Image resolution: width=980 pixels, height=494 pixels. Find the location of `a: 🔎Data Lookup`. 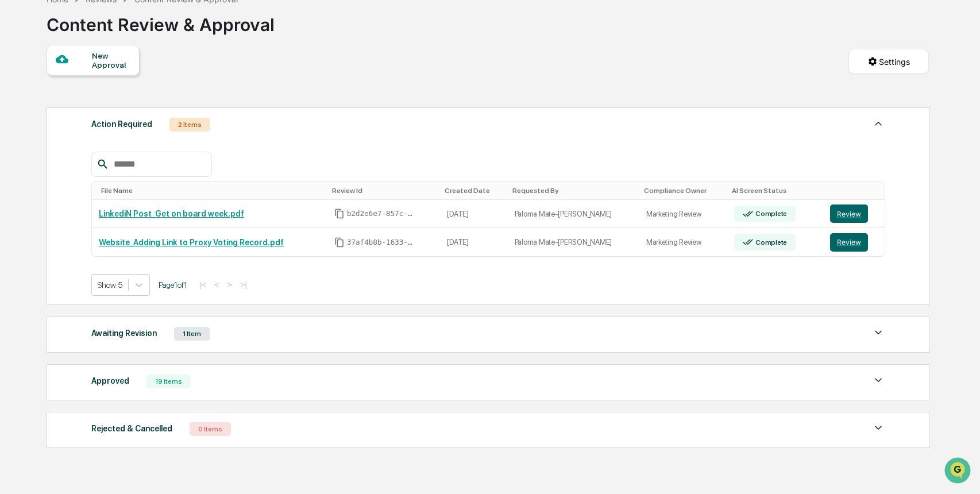

a: 🔎Data Lookup is located at coordinates (42, 172).